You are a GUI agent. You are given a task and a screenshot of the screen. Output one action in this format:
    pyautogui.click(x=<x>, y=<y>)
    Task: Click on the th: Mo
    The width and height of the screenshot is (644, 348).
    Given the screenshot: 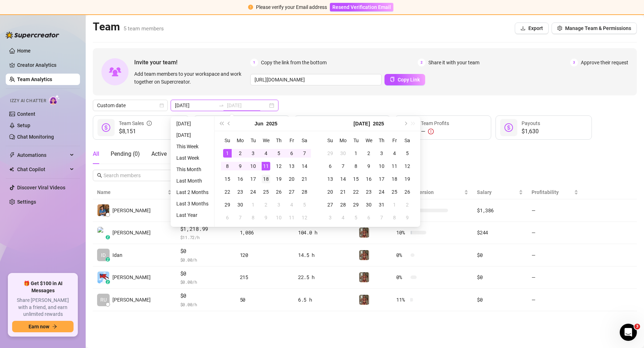 What is the action you would take?
    pyautogui.click(x=343, y=141)
    